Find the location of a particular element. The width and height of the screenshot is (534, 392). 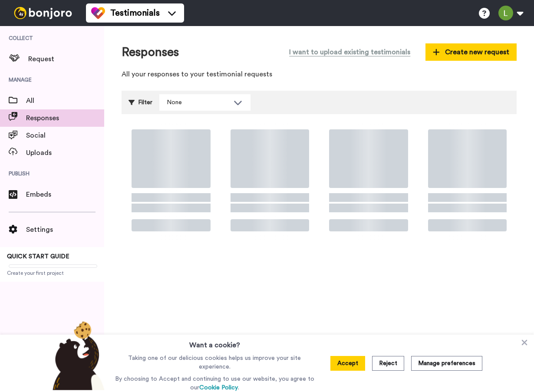

button: Reject is located at coordinates (388, 364).